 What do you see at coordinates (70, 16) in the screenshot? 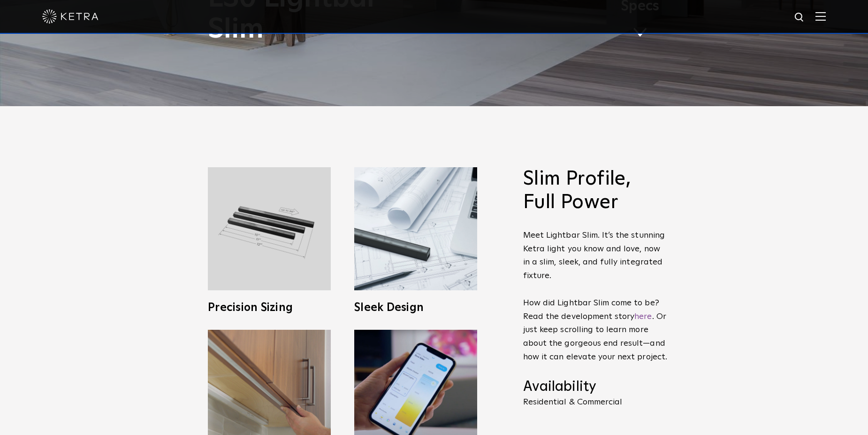
I see `img: ketra-logo-2019-white` at bounding box center [70, 16].